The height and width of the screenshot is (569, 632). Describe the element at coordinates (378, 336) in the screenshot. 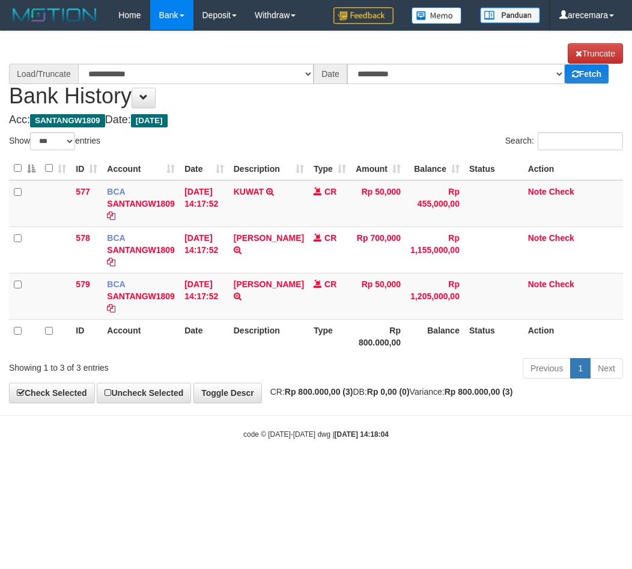

I see `th: Rp 800.000,00` at that location.